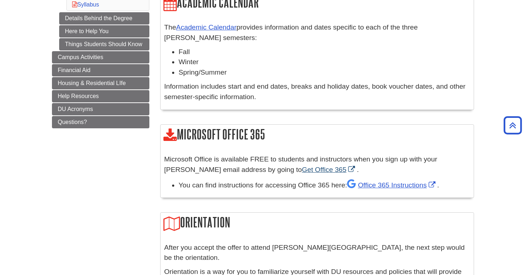 The width and height of the screenshot is (526, 275). I want to click on a: Housing & Residential LIfe, so click(101, 83).